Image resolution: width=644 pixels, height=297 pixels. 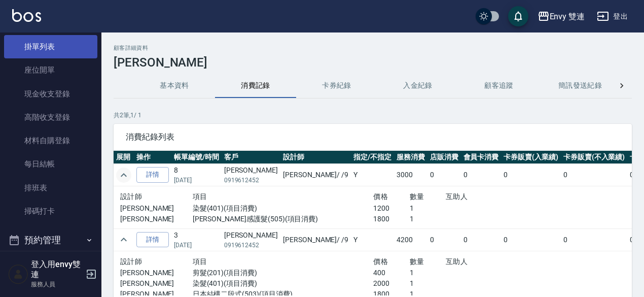 I want to click on a: 高階收支登錄, so click(x=51, y=118).